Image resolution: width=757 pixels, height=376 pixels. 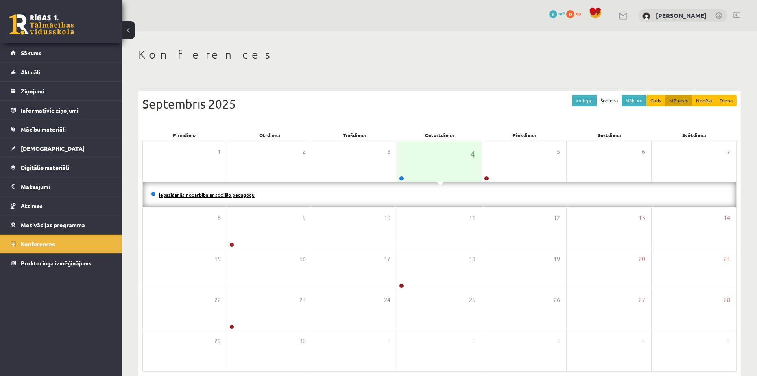 What do you see at coordinates (439, 135) in the screenshot?
I see `div: Ceturtdiena` at bounding box center [439, 135].